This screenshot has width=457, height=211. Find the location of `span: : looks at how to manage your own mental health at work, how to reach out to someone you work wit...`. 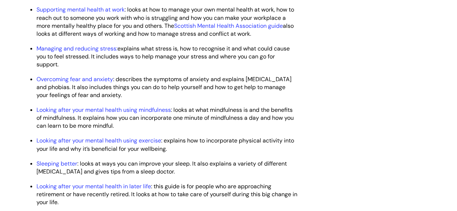

span: : looks at how to manage your own mental health at work, how to reach out to someone you work wit... is located at coordinates (165, 21).